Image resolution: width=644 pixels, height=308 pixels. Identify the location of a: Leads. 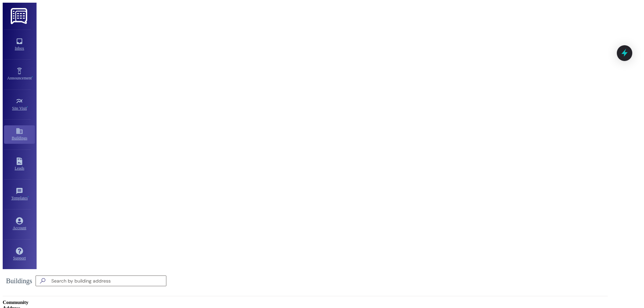
(20, 165).